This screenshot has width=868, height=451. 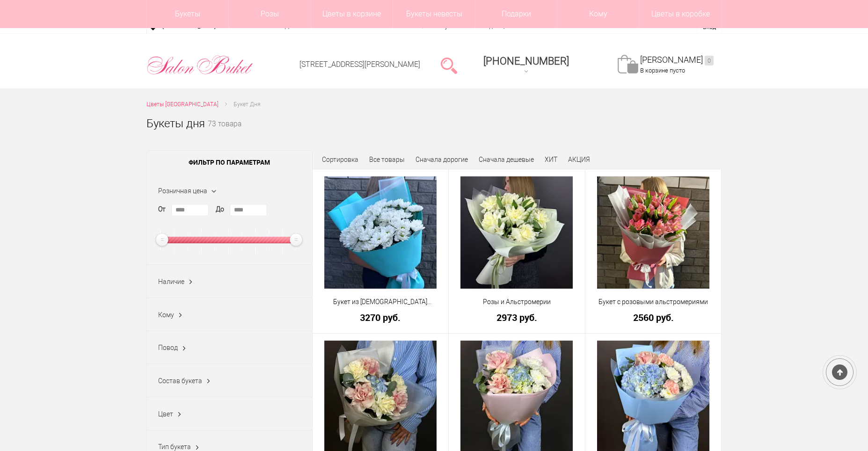 I want to click on span: Кому, so click(x=166, y=315).